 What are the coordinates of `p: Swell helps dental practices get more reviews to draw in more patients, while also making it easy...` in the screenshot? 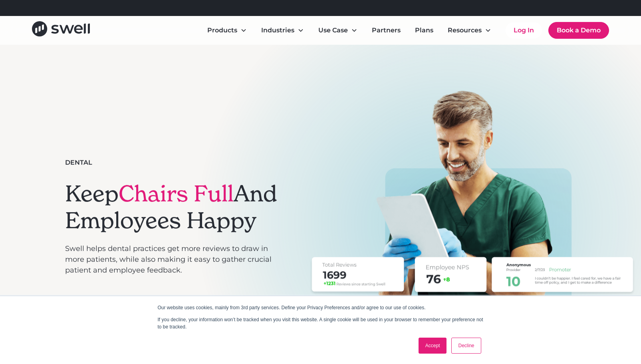 It's located at (172, 259).